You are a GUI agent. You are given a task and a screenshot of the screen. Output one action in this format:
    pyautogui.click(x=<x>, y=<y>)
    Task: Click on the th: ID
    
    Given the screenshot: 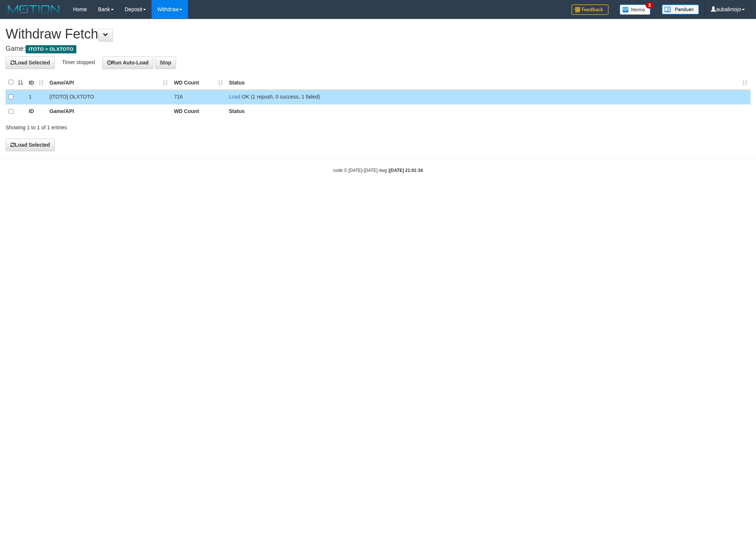 What is the action you would take?
    pyautogui.click(x=37, y=111)
    